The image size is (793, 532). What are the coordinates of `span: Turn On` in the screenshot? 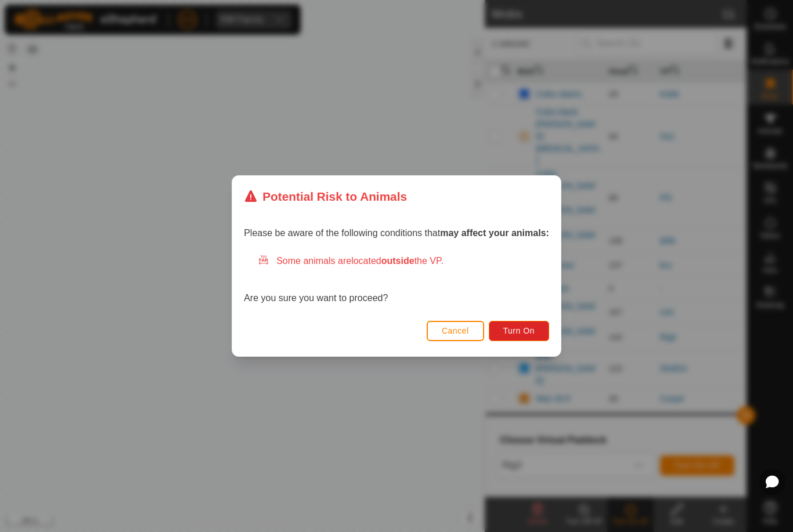 It's located at (519, 331).